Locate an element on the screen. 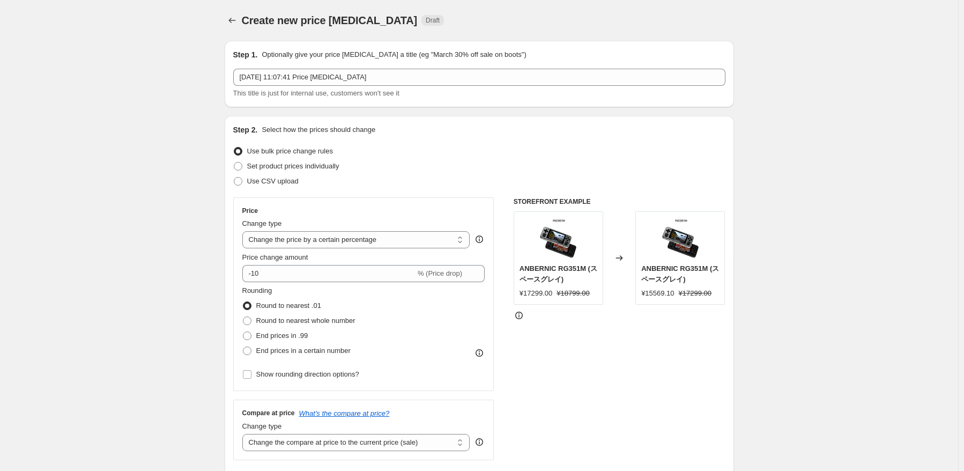  span: Round to nearest .01 is located at coordinates (288, 305).